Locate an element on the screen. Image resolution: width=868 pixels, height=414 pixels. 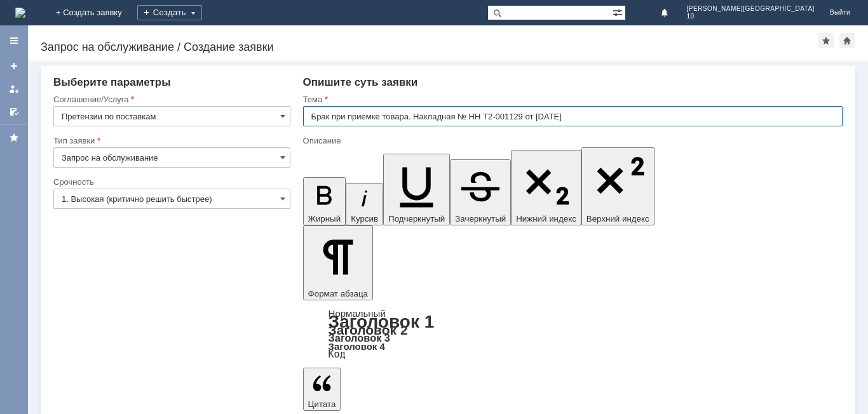
button: Жирный is located at coordinates (325, 201).